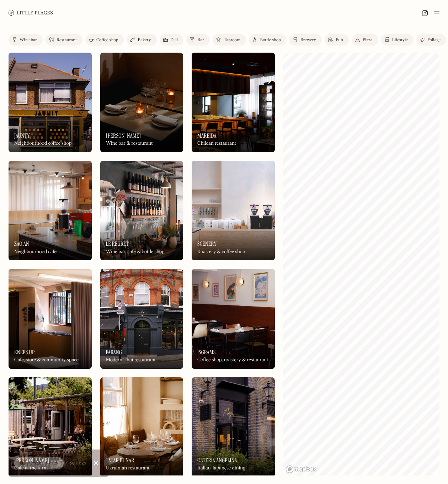 This screenshot has height=484, width=448. What do you see at coordinates (270, 40) in the screenshot?
I see `div: Bottle shop` at bounding box center [270, 40].